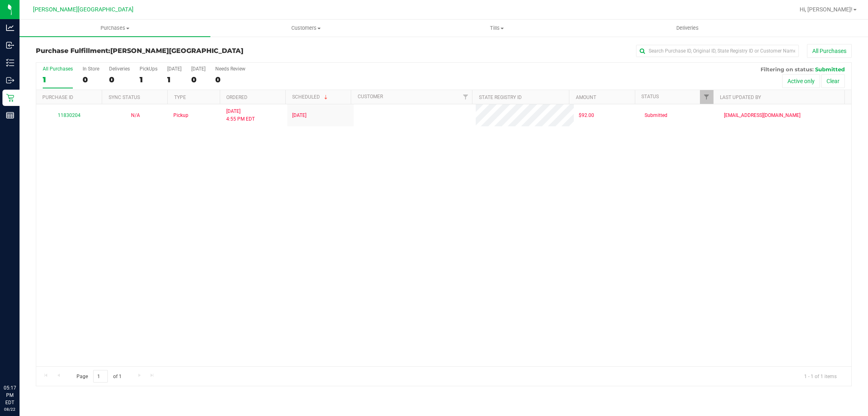 This screenshot has width=868, height=416. What do you see at coordinates (91, 69) in the screenshot?
I see `div: In Store` at bounding box center [91, 69].